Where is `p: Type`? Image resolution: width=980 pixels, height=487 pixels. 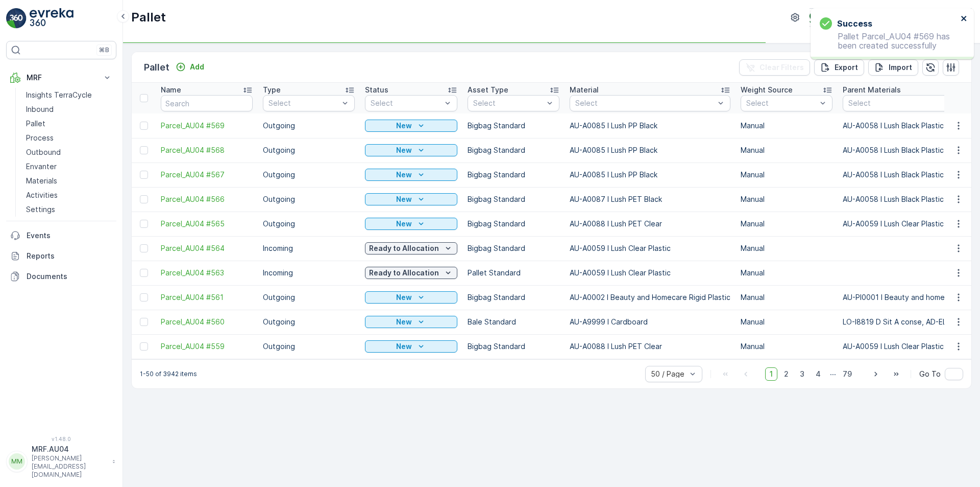
p: Type is located at coordinates (271, 90).